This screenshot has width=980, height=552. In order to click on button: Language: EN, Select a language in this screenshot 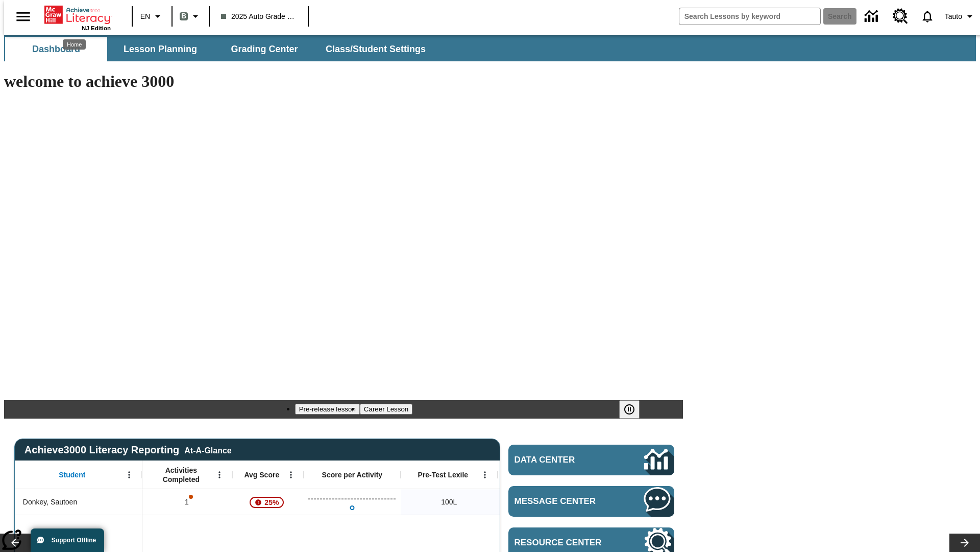, I will do `click(152, 17)`.